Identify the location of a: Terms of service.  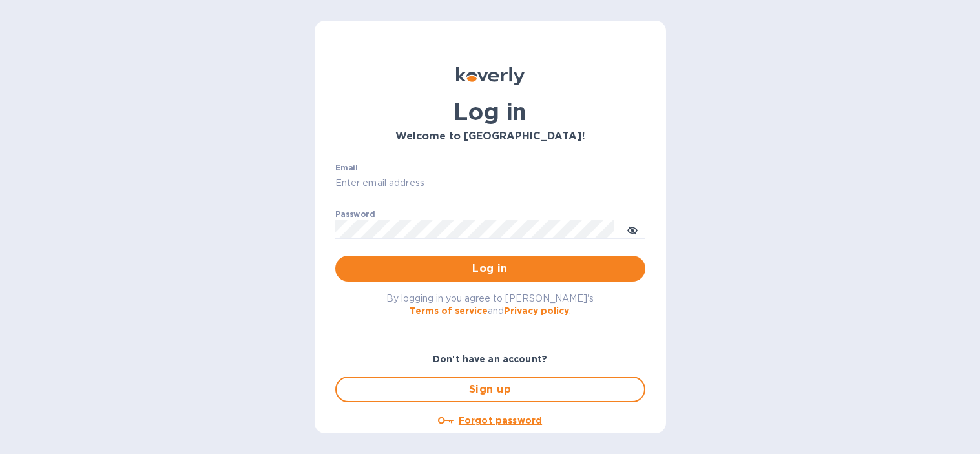
(449, 310).